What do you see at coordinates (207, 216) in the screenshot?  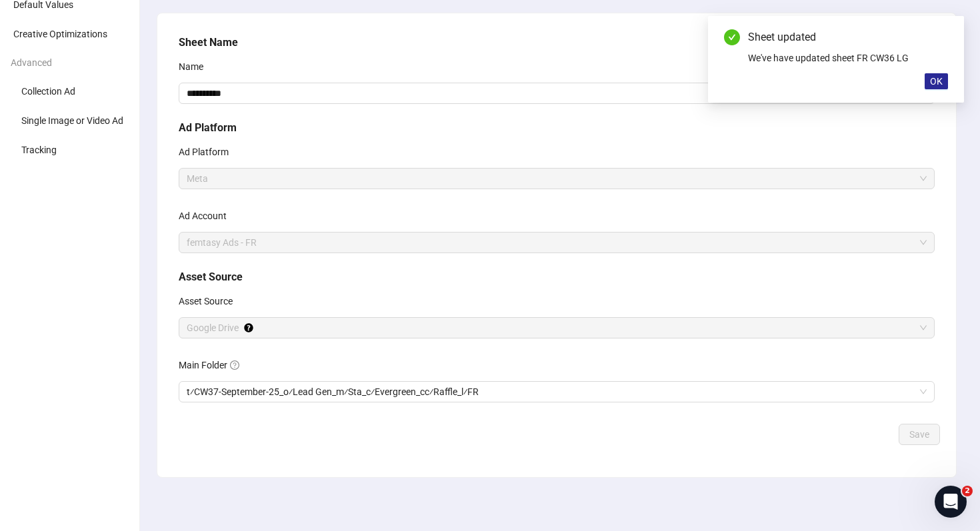 I see `label: Ad Account` at bounding box center [207, 216].